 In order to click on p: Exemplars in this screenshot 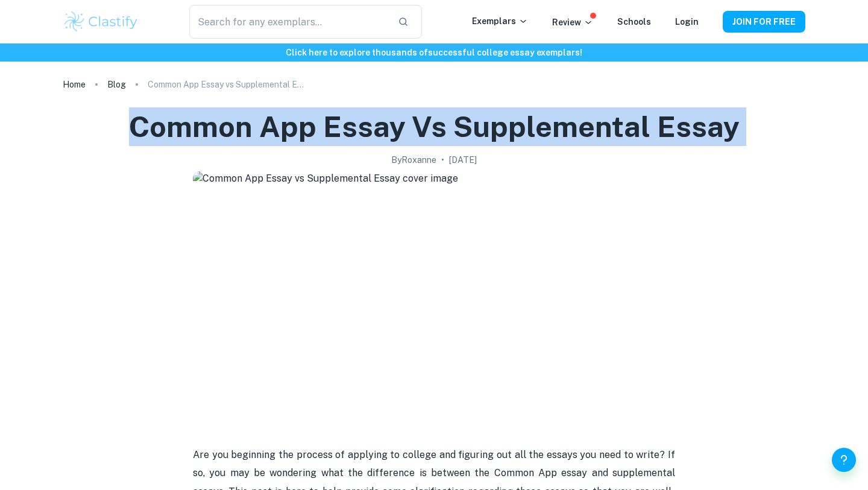, I will do `click(499, 21)`.